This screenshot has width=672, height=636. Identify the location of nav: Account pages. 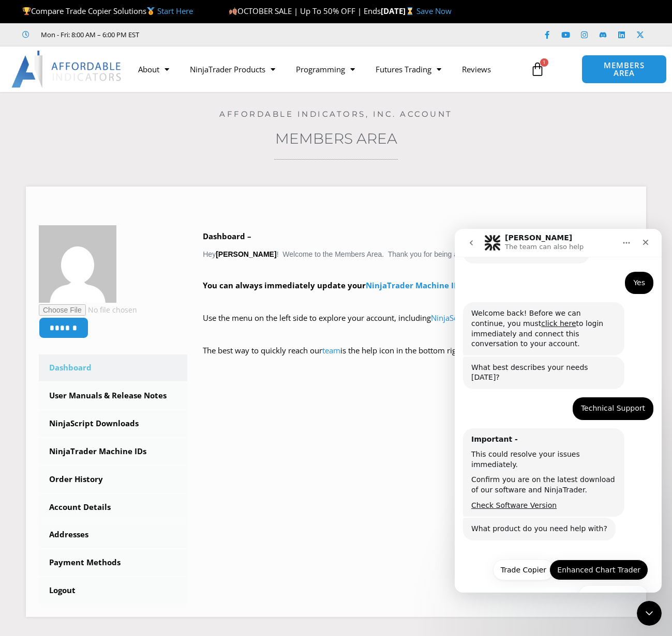
(112, 479).